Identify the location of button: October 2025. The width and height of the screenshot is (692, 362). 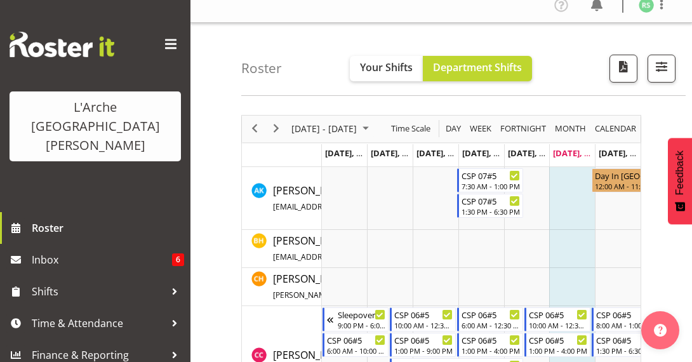
(332, 128).